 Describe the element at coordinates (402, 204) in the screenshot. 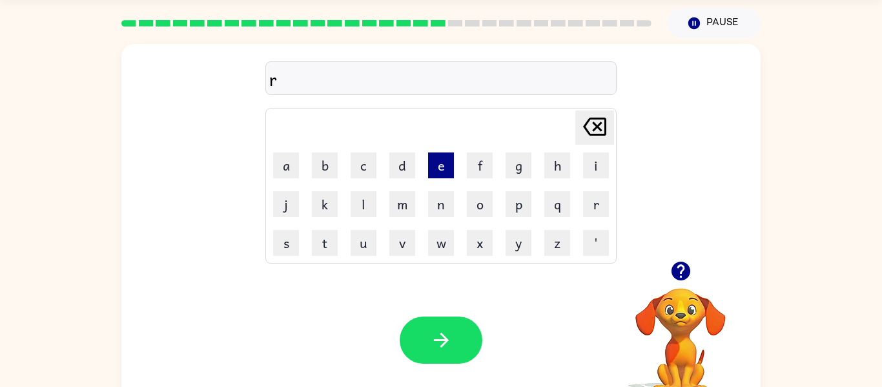

I see `button: m` at that location.